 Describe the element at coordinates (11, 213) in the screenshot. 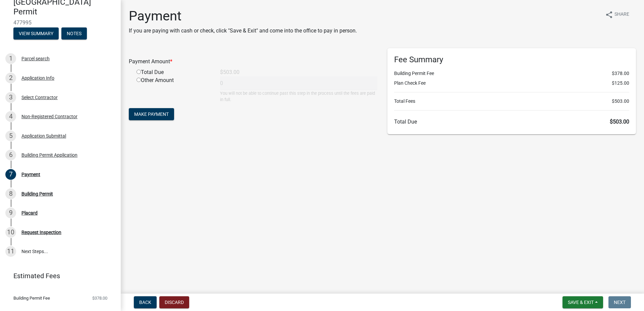

I see `div: 9` at that location.